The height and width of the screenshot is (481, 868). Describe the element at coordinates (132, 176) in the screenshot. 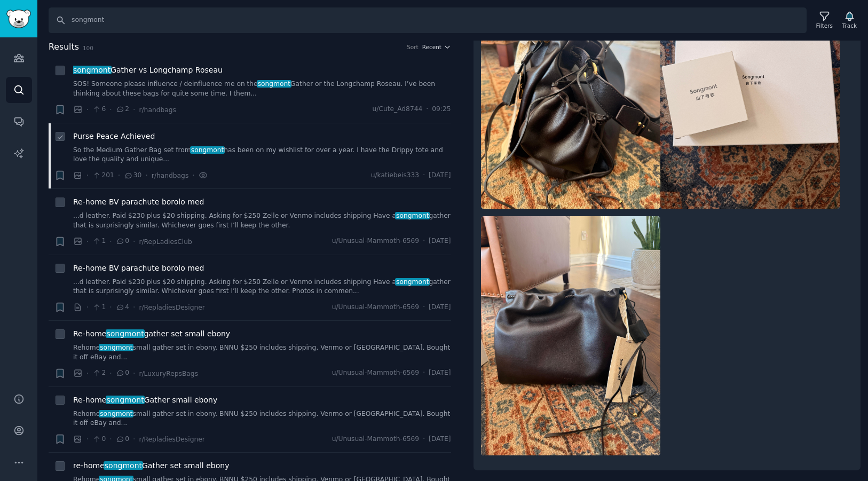

I see `span: 30` at that location.